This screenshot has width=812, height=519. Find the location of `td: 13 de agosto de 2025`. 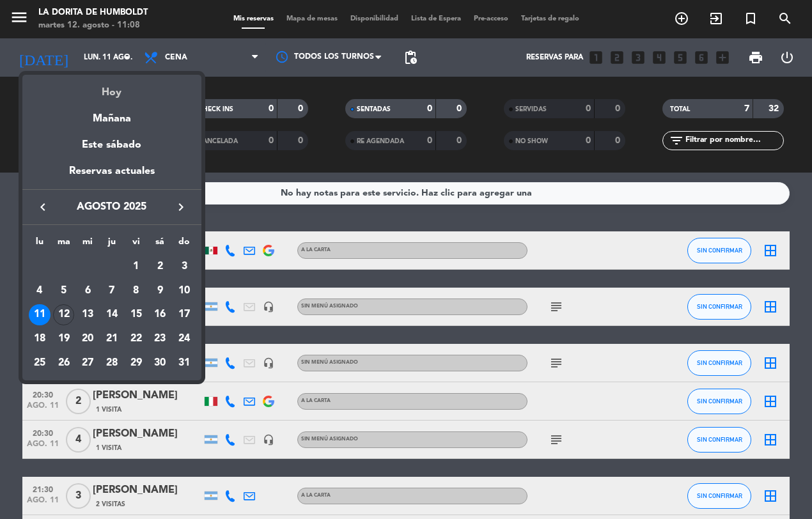

td: 13 de agosto de 2025 is located at coordinates (88, 315).